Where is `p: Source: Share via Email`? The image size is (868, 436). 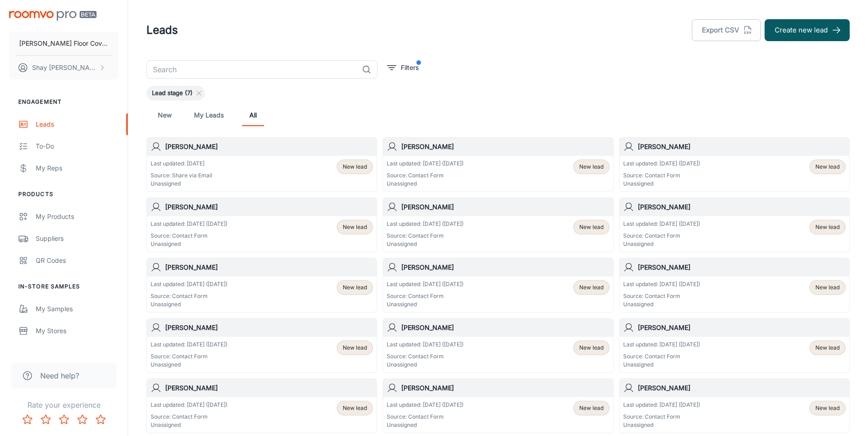 p: Source: Share via Email is located at coordinates (181, 175).